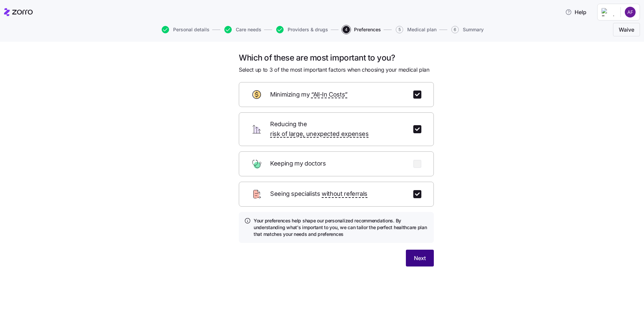 The height and width of the screenshot is (321, 644). Describe the element at coordinates (627, 29) in the screenshot. I see `button: Waive` at that location.